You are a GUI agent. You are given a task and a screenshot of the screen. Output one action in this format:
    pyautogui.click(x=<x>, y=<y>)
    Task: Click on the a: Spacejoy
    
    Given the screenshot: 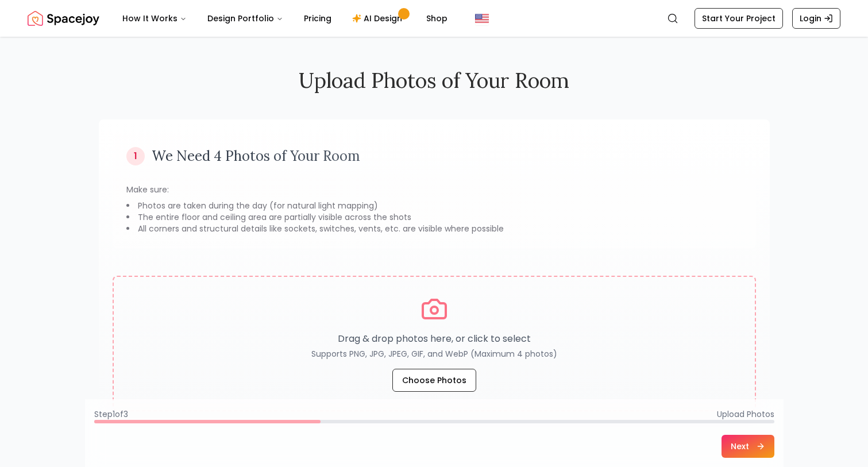 What is the action you would take?
    pyautogui.click(x=63, y=18)
    